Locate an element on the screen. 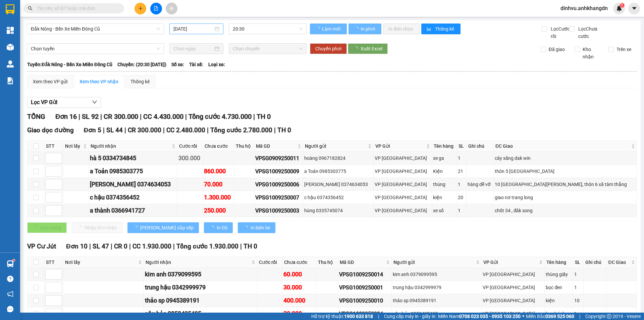 The width and height of the screenshot is (644, 320). div: 21 is located at coordinates (461, 171).